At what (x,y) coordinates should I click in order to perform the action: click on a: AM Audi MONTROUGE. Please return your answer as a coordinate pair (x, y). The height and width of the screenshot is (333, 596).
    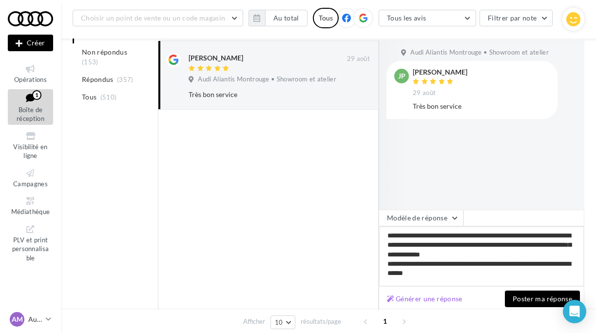
    Looking at the image, I should click on (30, 319).